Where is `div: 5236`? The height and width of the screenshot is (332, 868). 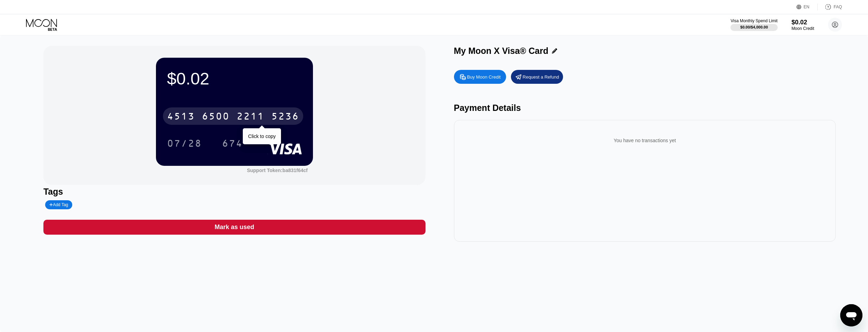
div: 5236 is located at coordinates (286, 117).